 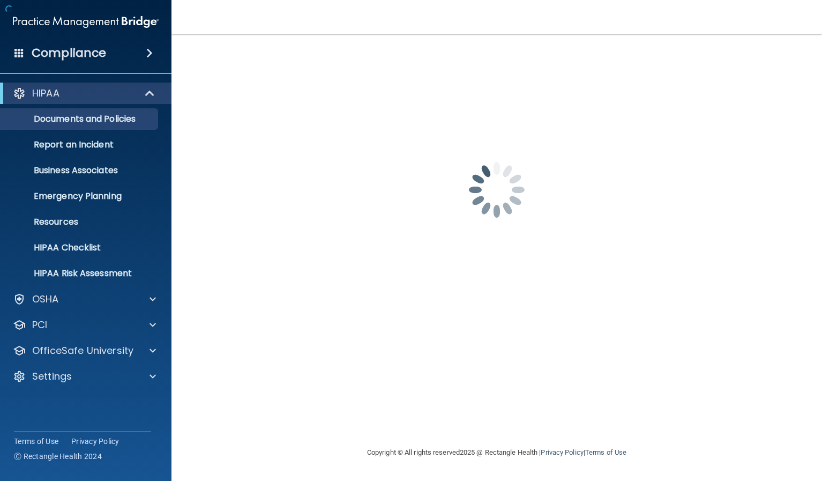 What do you see at coordinates (46, 299) in the screenshot?
I see `p: OSHA` at bounding box center [46, 299].